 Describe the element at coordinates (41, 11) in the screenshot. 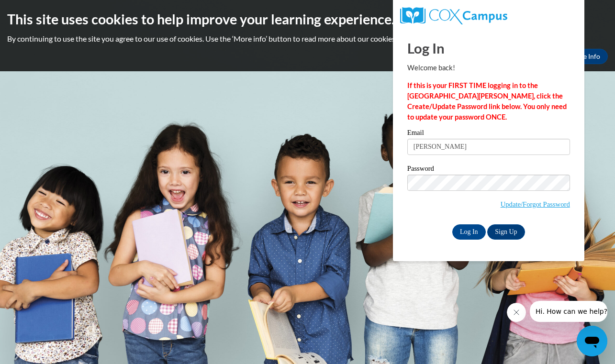

I see `span: Hi. How can we help?` at that location.